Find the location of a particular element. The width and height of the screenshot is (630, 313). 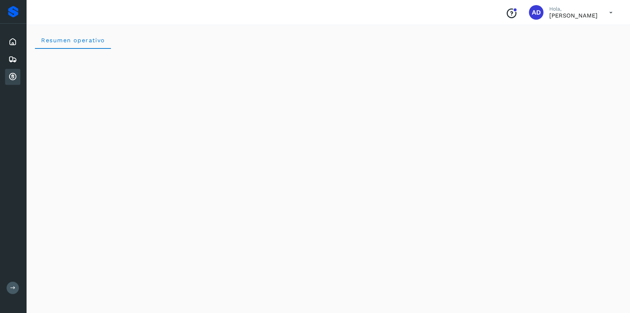

span: Resumen operativo is located at coordinates (73, 40).